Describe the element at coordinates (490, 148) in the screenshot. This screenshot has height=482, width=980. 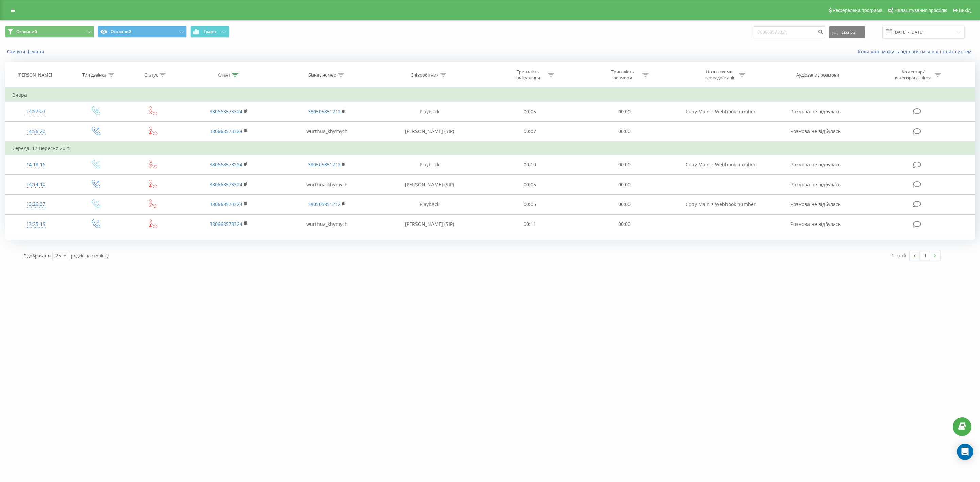
I see `td: Середа, 17 Вересня 2025` at that location.